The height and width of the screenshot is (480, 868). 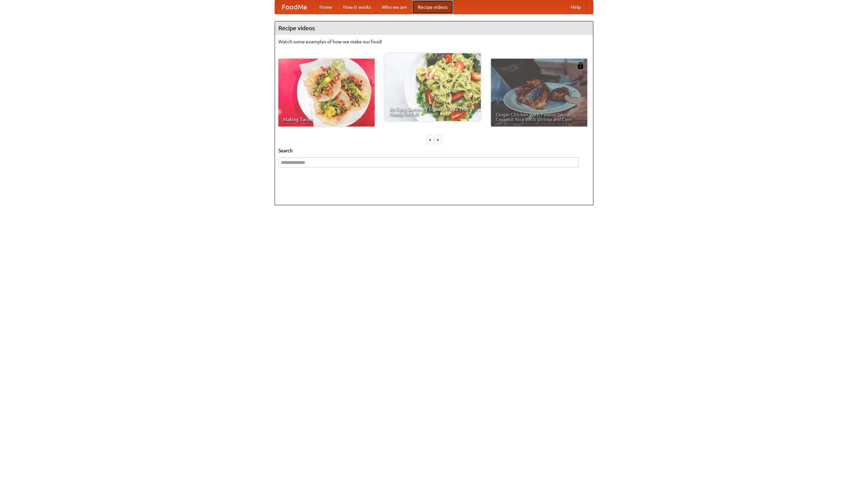 What do you see at coordinates (434, 29) in the screenshot?
I see `h4: Recipe videos` at bounding box center [434, 29].